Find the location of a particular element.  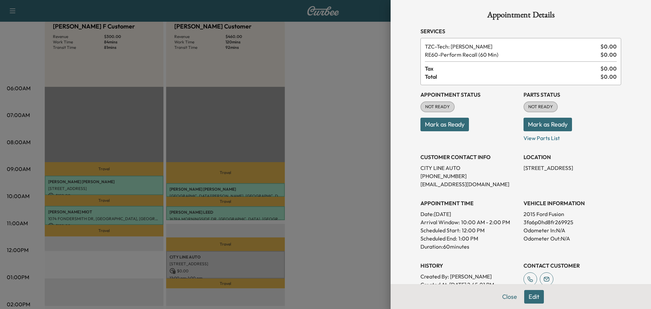

p: View Parts List is located at coordinates (572, 137).